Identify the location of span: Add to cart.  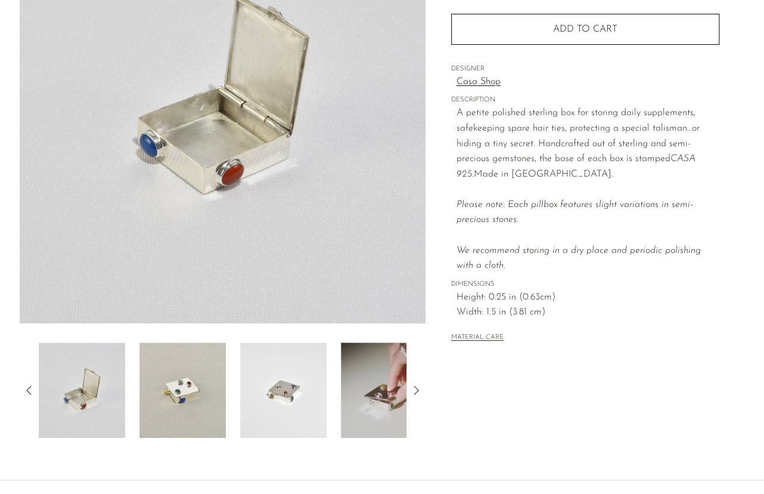
(585, 29).